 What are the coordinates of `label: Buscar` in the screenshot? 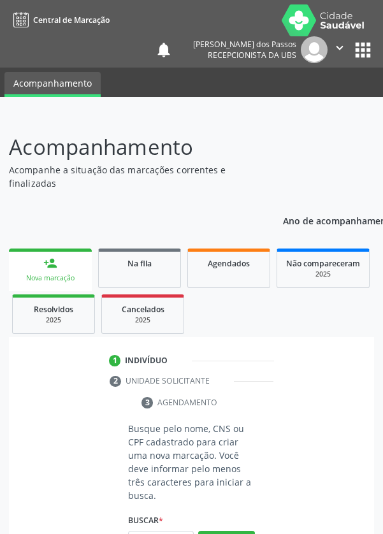 It's located at (145, 520).